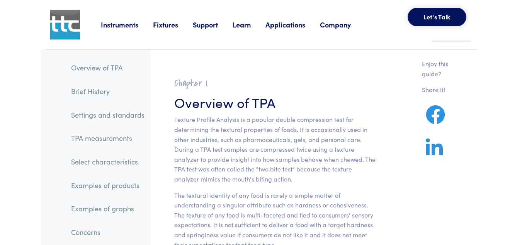 The height and width of the screenshot is (245, 522). Describe the element at coordinates (440, 68) in the screenshot. I see `p: Enjoy this guide?` at that location.